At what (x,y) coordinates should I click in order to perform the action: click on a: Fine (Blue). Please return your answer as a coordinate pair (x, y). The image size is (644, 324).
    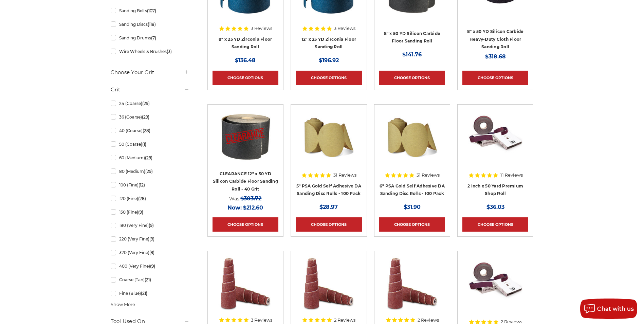
    Looking at the image, I should click on (150, 293).